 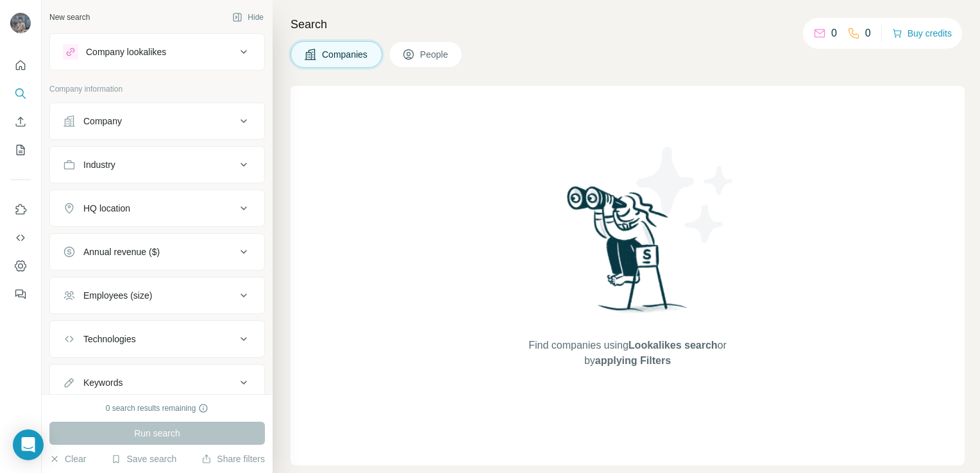 What do you see at coordinates (233, 459) in the screenshot?
I see `button: Share filters` at bounding box center [233, 459].